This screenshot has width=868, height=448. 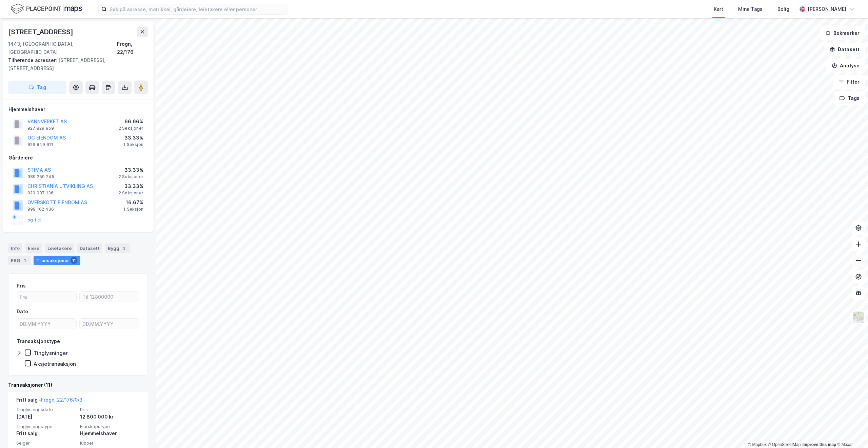 What do you see at coordinates (38, 341) in the screenshot?
I see `div: Transaksjonstype` at bounding box center [38, 341].